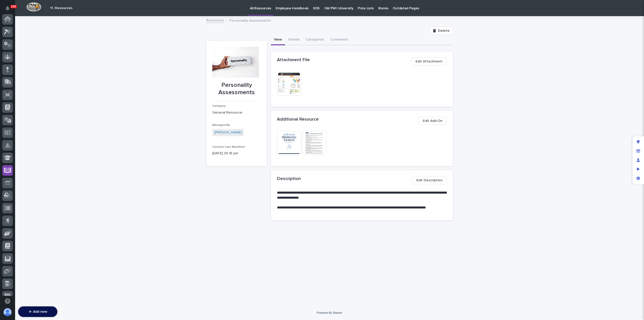 This screenshot has height=320, width=644. I want to click on div: Preview as, so click(638, 169).